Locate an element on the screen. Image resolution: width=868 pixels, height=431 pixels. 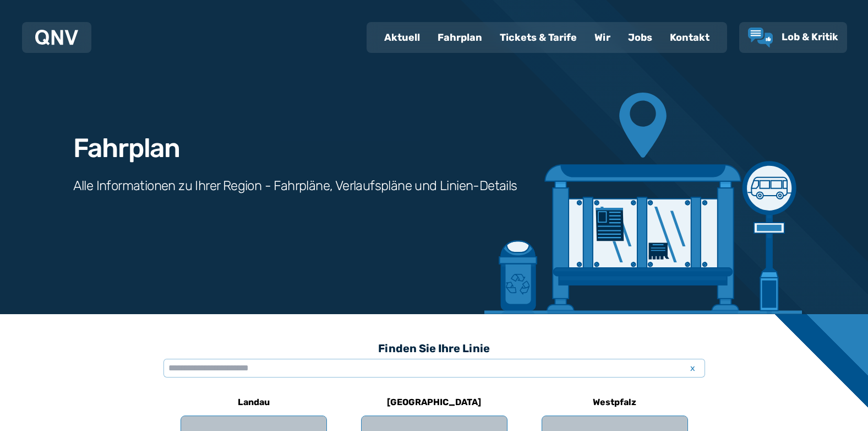
a: QNV Logo is located at coordinates (57, 38).